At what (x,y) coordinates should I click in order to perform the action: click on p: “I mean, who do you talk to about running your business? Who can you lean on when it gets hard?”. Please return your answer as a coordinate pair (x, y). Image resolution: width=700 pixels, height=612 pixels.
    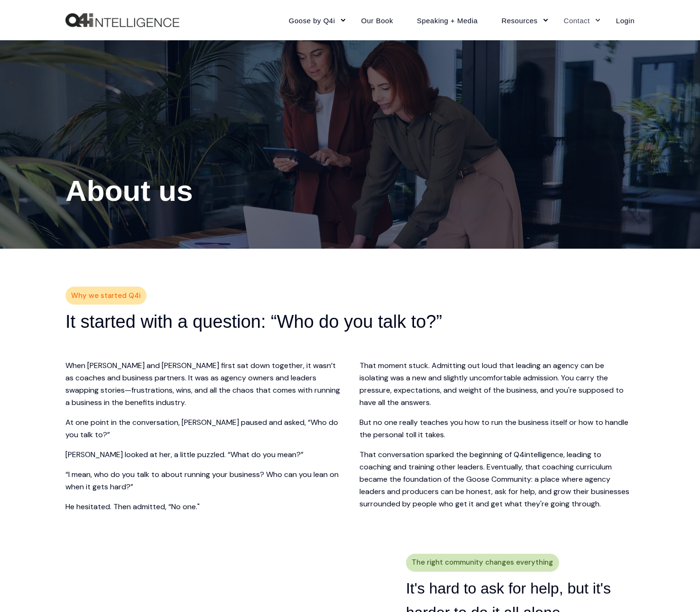
    Looking at the image, I should click on (203, 481).